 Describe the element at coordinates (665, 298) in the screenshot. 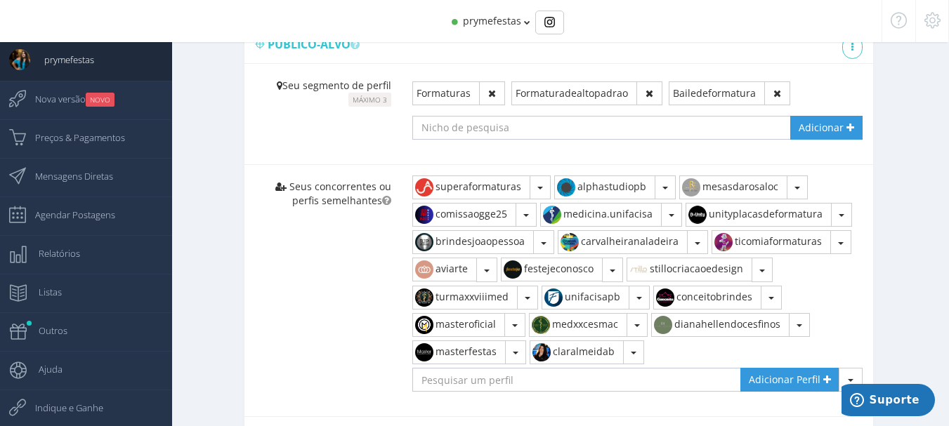

I see `img: 108404925_719022192257267_5341153928116461346_n.jpg` at that location.